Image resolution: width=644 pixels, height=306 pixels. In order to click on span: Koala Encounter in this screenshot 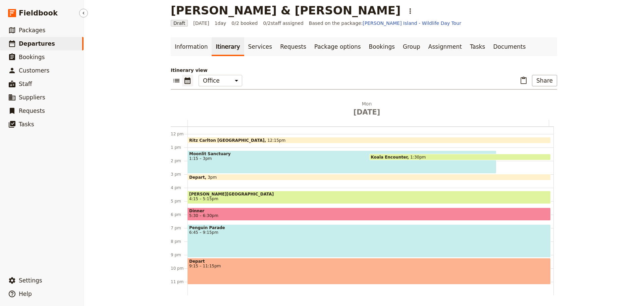, I will do `click(391, 157)`.